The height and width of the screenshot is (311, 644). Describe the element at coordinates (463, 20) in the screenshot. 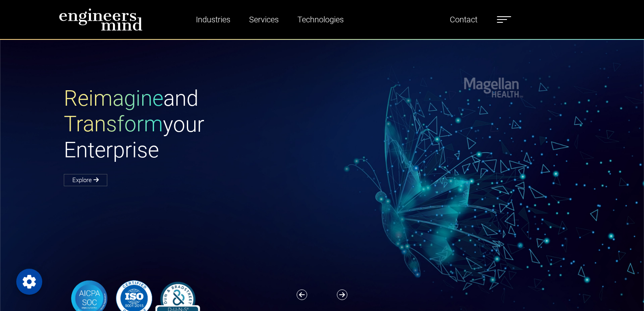

I see `a: Contact` at that location.